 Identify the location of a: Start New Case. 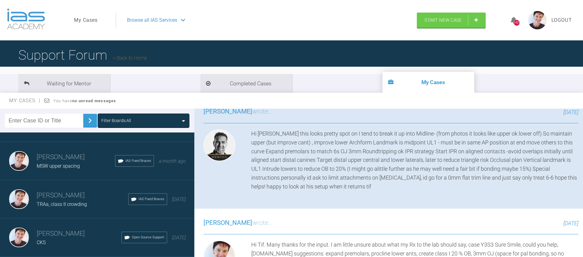
(451, 20).